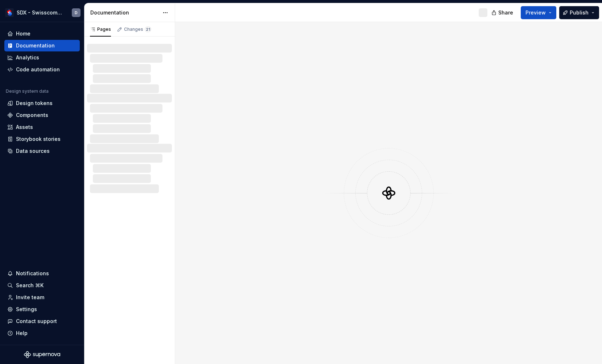 This screenshot has width=602, height=364. What do you see at coordinates (40, 13) in the screenshot?
I see `div: SDX - Swisscom Digital Experience` at bounding box center [40, 13].